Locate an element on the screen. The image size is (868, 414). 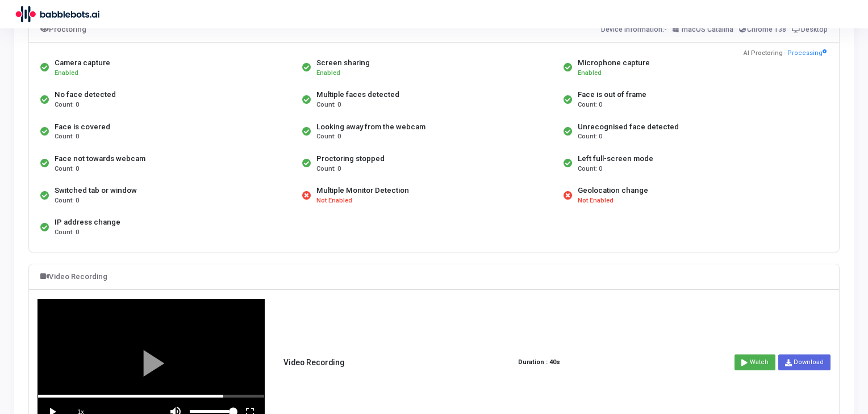
div: Screen sharing is located at coordinates (343, 63).